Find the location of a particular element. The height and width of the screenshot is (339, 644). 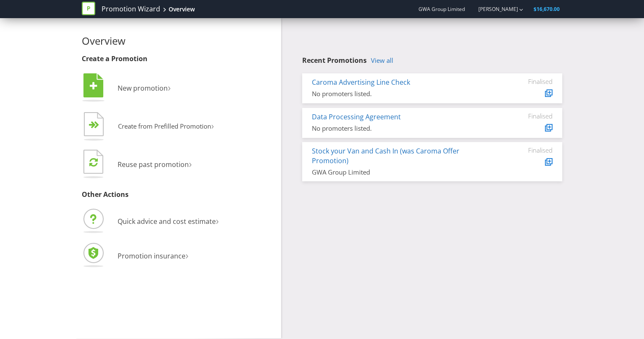

a: Quick advice and cost estimate› is located at coordinates (150, 221).